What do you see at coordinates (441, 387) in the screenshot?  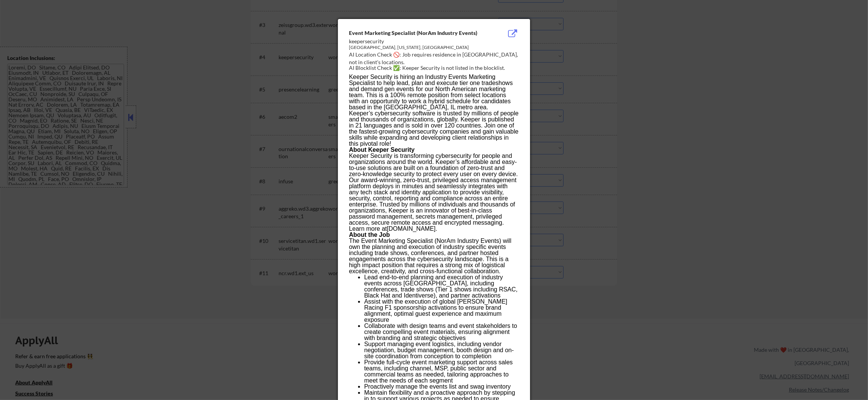 I see `li: Proactively manage the events list and swag inventory` at bounding box center [441, 387].